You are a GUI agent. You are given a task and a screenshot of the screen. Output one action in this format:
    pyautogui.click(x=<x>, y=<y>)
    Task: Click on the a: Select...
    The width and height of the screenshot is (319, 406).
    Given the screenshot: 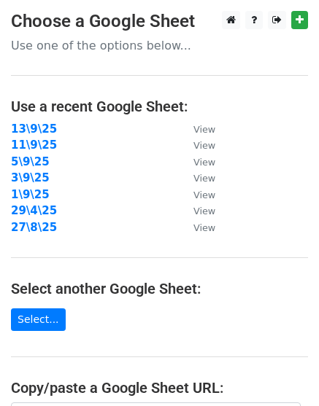 What is the action you would take?
    pyautogui.click(x=38, y=319)
    